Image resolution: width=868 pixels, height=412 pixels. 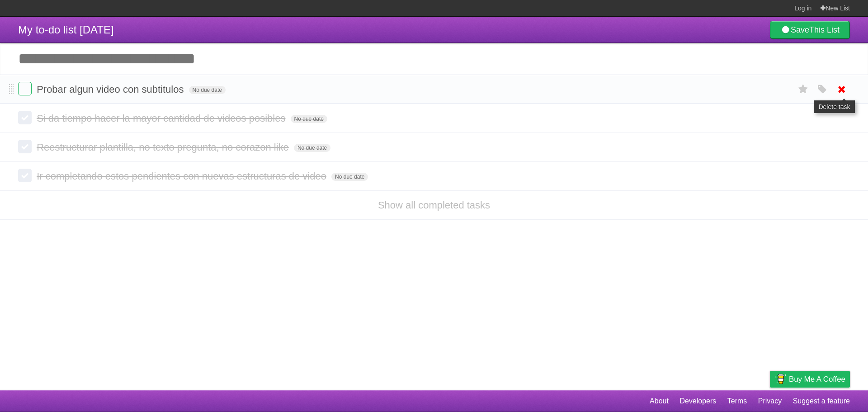 I want to click on a: SaveThis List, so click(x=810, y=30).